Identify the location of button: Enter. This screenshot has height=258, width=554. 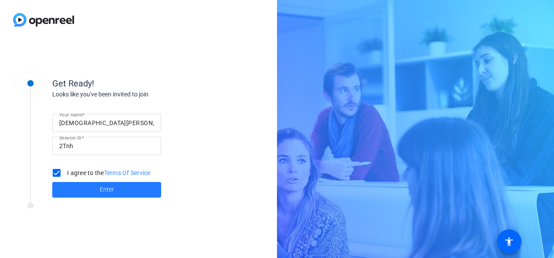
(107, 190).